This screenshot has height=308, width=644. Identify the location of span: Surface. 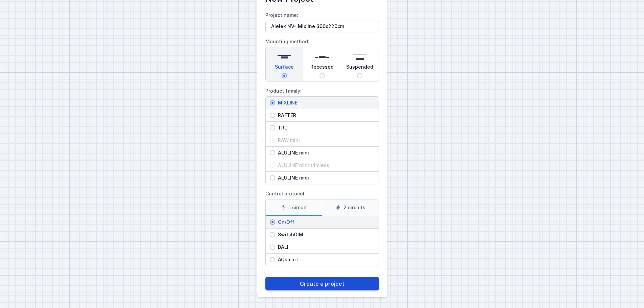
(284, 68).